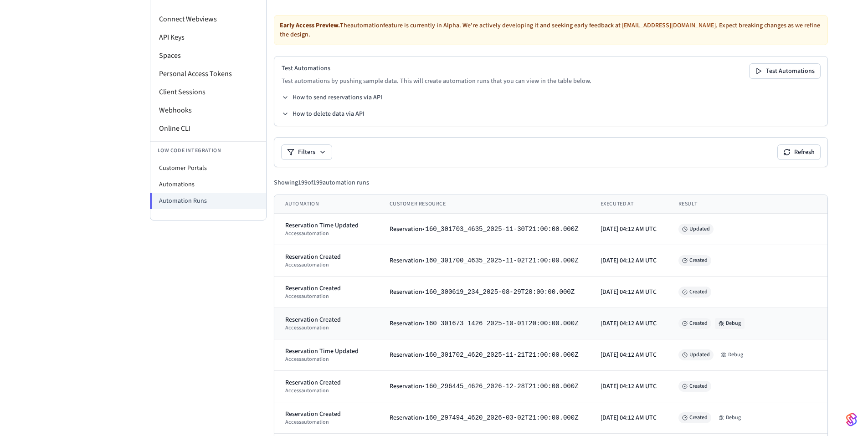 The image size is (868, 436). What do you see at coordinates (322, 183) in the screenshot?
I see `div: Showing 199 of 199 automation runs` at bounding box center [322, 183].